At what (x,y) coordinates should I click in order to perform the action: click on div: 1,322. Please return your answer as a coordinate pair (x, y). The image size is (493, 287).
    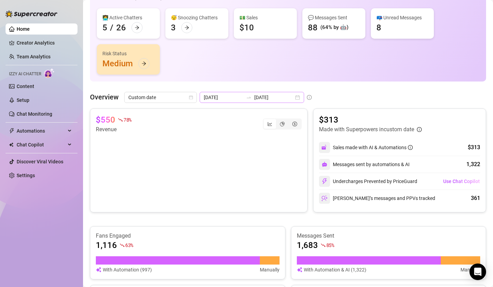
    Looking at the image, I should click on (473, 165).